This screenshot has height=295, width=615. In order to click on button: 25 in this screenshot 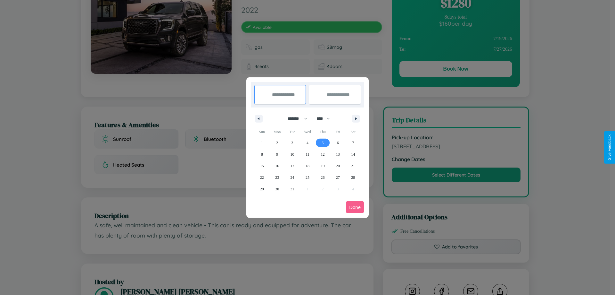, I will do `click(307, 177)`.